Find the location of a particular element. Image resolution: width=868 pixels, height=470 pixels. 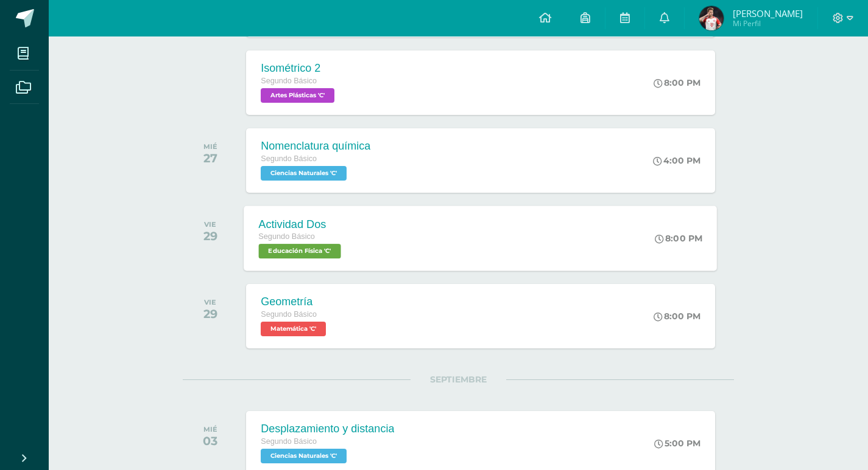

div: Actividad Dos is located at coordinates (302, 224).